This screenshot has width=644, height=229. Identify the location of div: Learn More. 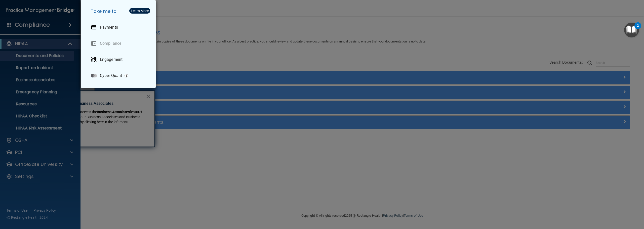
(140, 11).